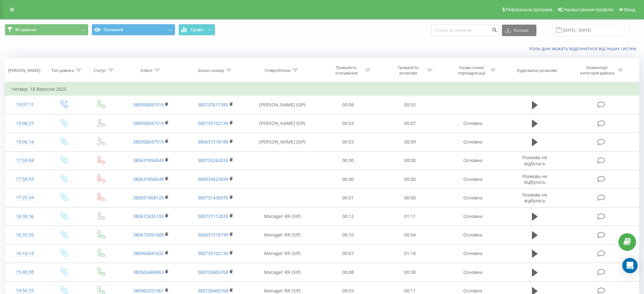 The image size is (644, 294). What do you see at coordinates (100, 70) in the screenshot?
I see `div: Статус` at bounding box center [100, 70].